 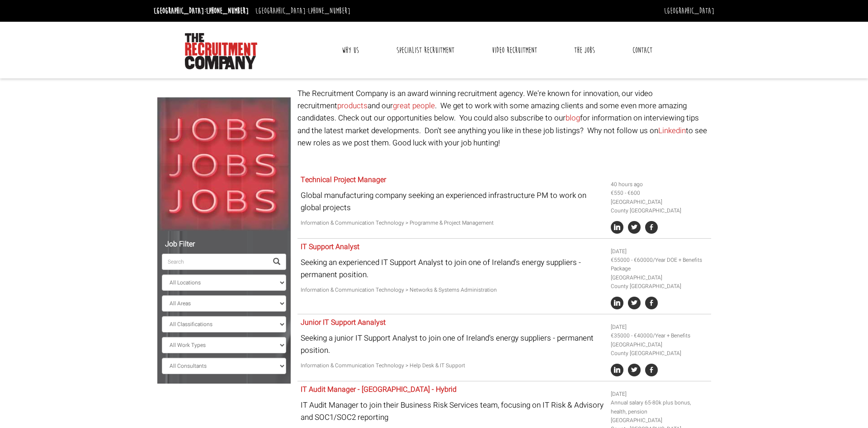 What do you see at coordinates (452, 290) in the screenshot?
I see `p: Information & Communication Technology > Networks & Systems Administration` at bounding box center [452, 290].